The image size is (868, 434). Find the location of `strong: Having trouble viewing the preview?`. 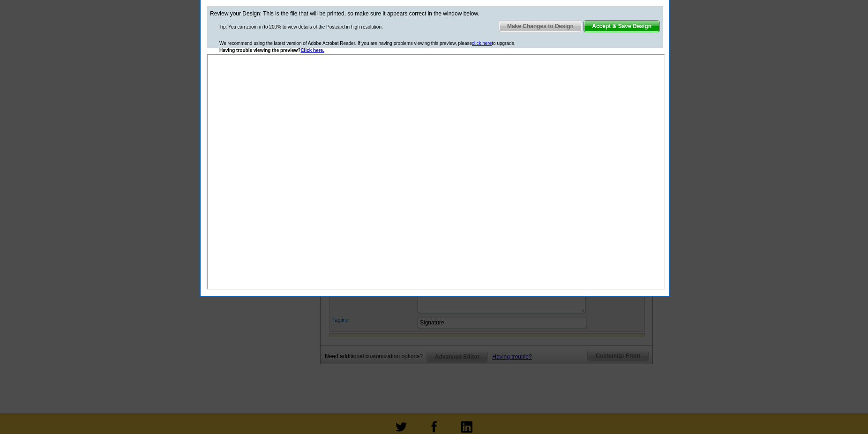

strong: Having trouble viewing the preview? is located at coordinates (272, 50).